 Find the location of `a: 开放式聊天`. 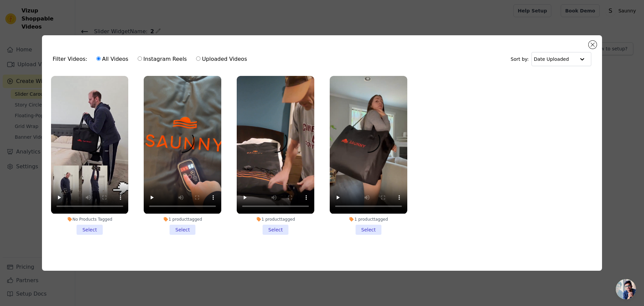

a: 开放式聊天 is located at coordinates (626, 290).